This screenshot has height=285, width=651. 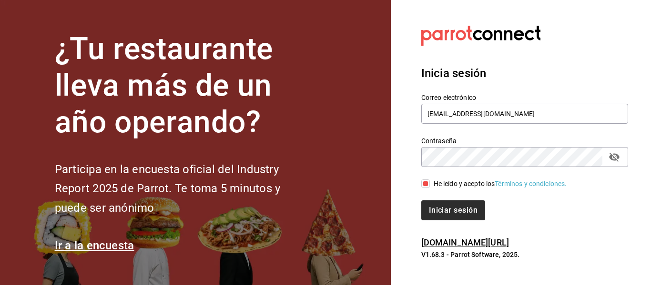 What do you see at coordinates (614, 157) in the screenshot?
I see `button: passwordField` at bounding box center [614, 157].